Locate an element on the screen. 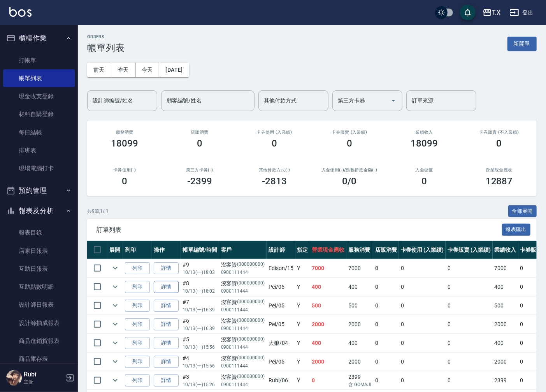 The width and height of the screenshot is (546, 392). td: Edison /15 is located at coordinates (281, 268).